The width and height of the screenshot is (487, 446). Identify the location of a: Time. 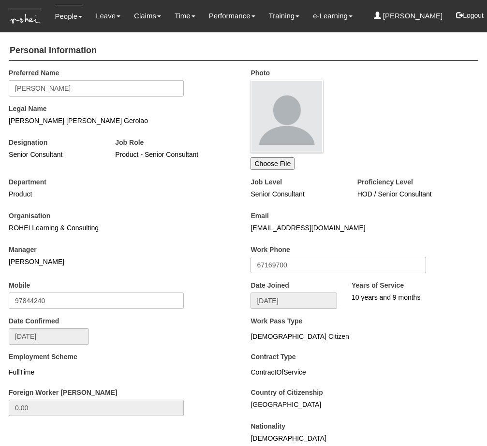
(185, 16).